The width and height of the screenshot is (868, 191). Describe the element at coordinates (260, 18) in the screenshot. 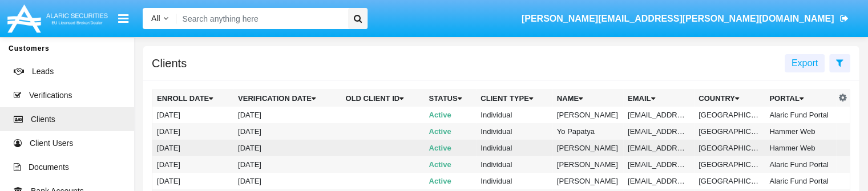

I see `input: Search` at that location.